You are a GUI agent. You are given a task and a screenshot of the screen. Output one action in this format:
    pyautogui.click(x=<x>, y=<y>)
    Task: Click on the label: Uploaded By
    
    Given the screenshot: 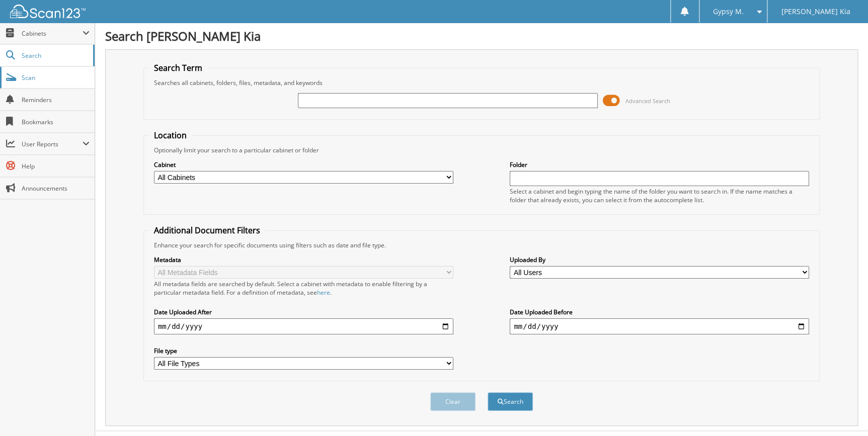 What is the action you would take?
    pyautogui.click(x=659, y=259)
    